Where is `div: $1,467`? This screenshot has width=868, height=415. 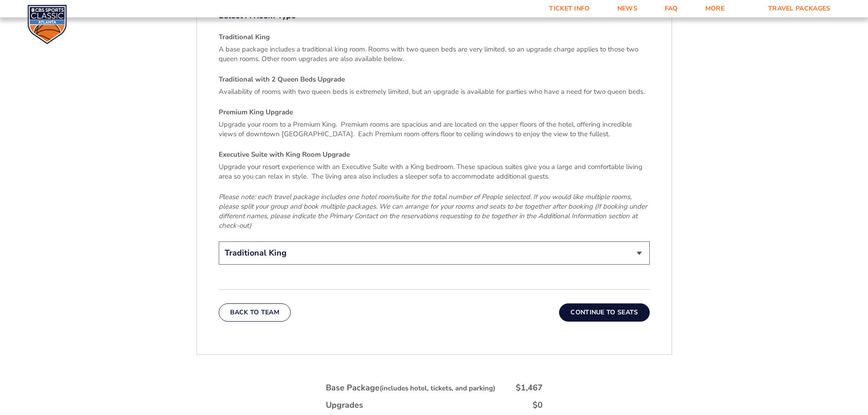 div: $1,467 is located at coordinates (529, 387).